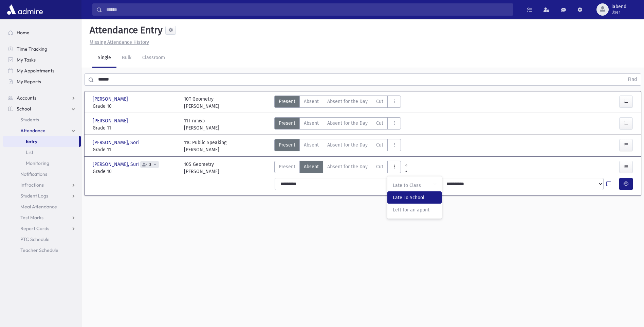  What do you see at coordinates (414, 197) in the screenshot?
I see `span: Late To School` at bounding box center [414, 197].